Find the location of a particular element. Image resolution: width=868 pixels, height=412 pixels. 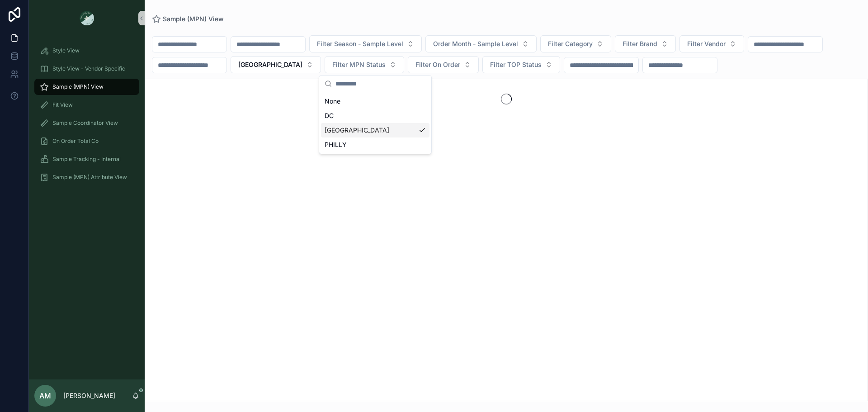

span: Filter On Order is located at coordinates (438, 65).